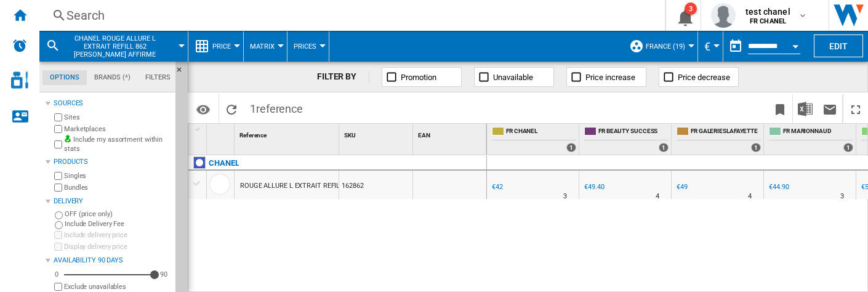 The image size is (868, 292). What do you see at coordinates (719, 139) in the screenshot?
I see `div: FR GALERIESLAFAYETTE 1 offers sold by FR GALERIESLAFAYETTE` at bounding box center [719, 139].